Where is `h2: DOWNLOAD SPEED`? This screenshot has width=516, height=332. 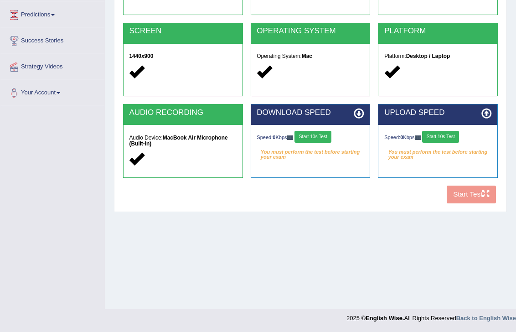
h2: DOWNLOAD SPEED is located at coordinates (310, 113).